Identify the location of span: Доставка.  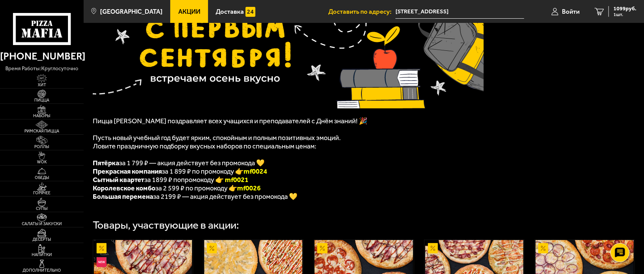
(230, 11).